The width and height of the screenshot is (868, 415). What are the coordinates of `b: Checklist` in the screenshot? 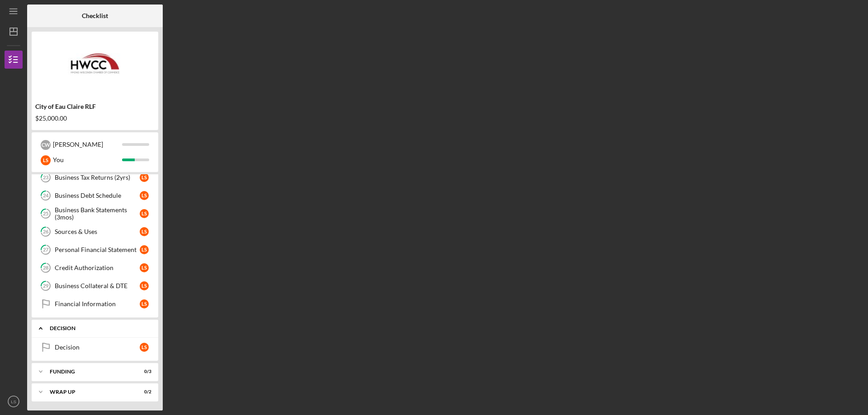 It's located at (95, 16).